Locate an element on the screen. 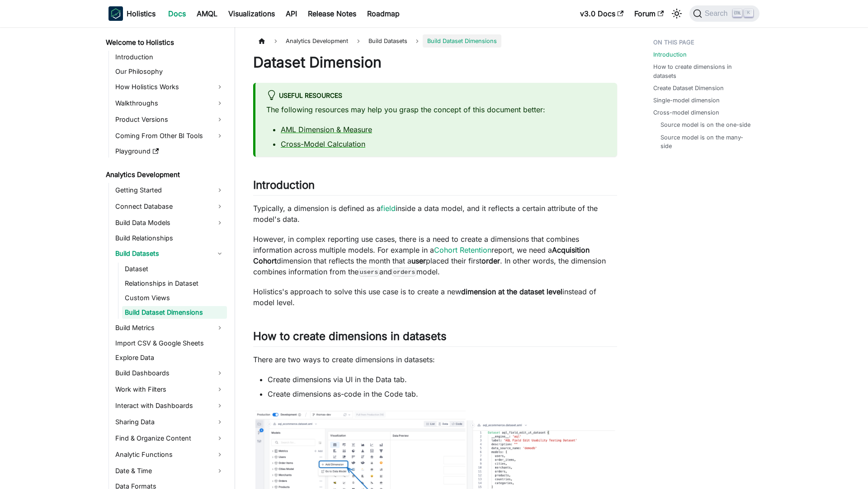  p: However, in complex reporting use cases, there is a need to create a dimensions that combines inf... is located at coordinates (435, 256).